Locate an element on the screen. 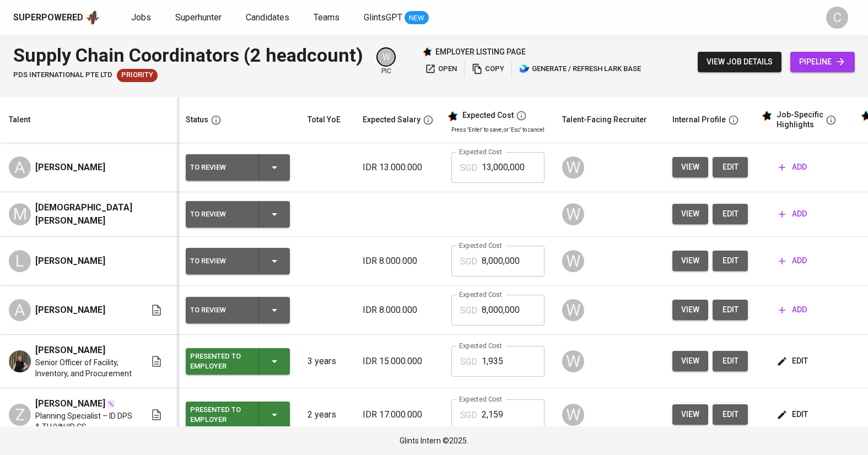 This screenshot has width=868, height=455. span: generate / refresh lark base is located at coordinates (580, 69).